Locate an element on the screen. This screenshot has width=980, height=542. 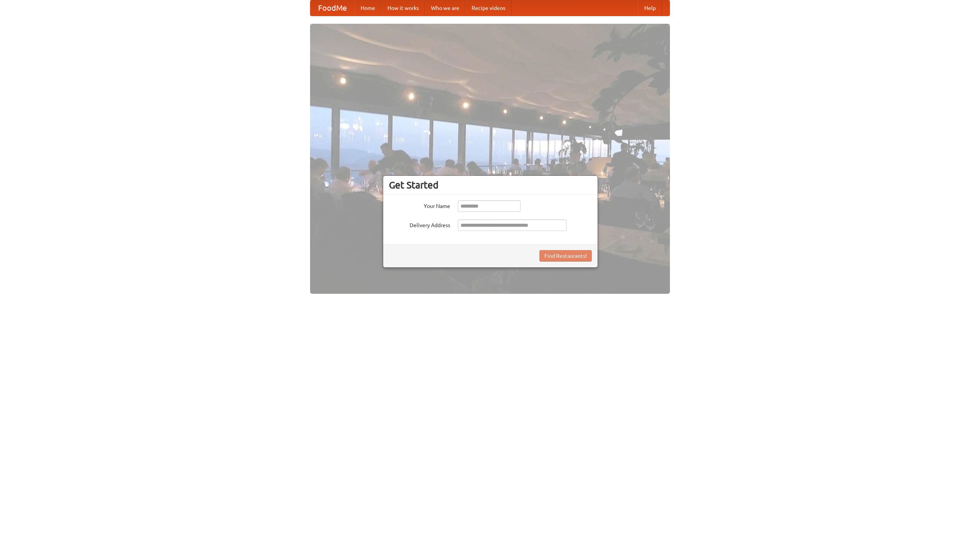
button: Find Restaurants! is located at coordinates (565, 256).